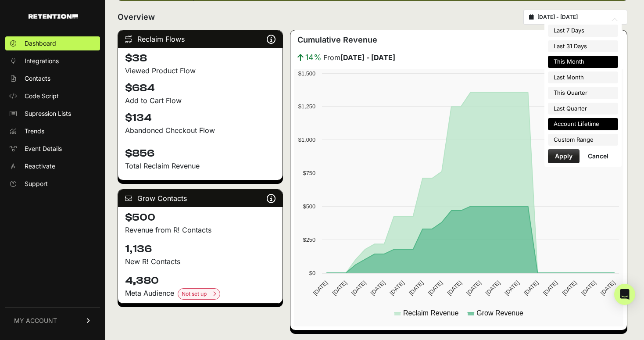  Describe the element at coordinates (564, 156) in the screenshot. I see `button: Apply` at that location.